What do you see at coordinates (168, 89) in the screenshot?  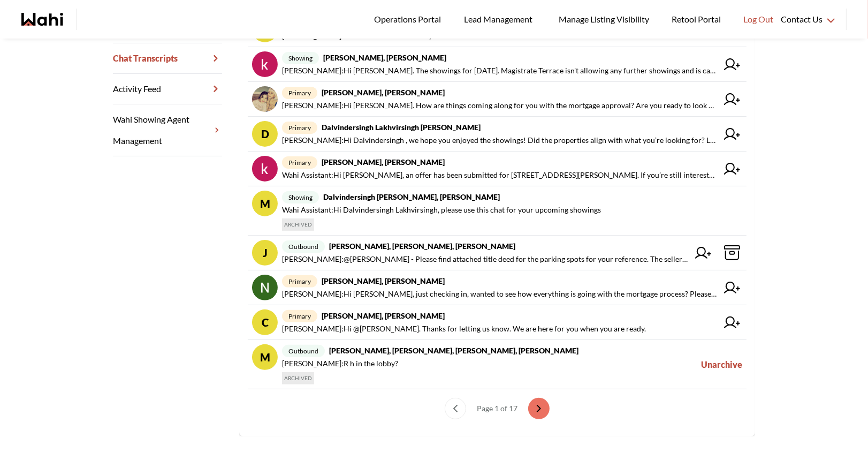 I see `a: Activity Feed` at bounding box center [168, 89].